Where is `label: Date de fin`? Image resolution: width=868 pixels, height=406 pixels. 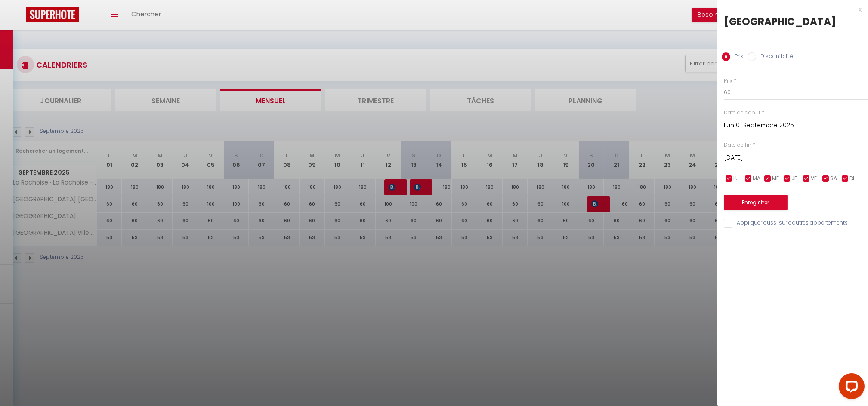
label: Date de fin is located at coordinates (738, 145).